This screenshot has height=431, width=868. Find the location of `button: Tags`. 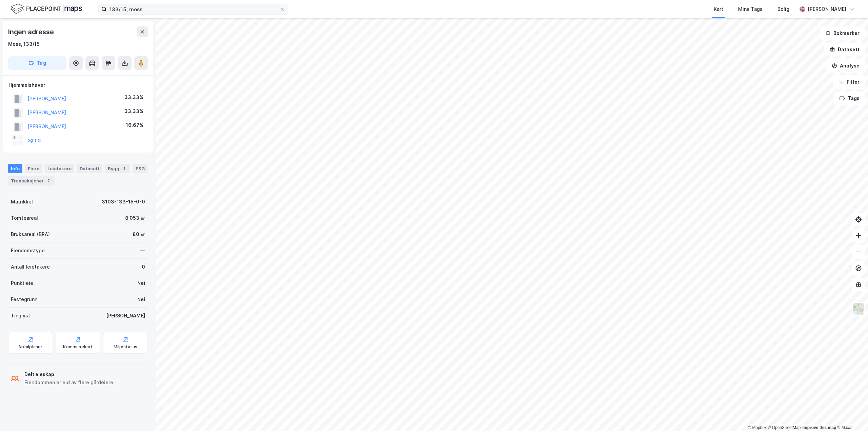

button: Tags is located at coordinates (849, 99).